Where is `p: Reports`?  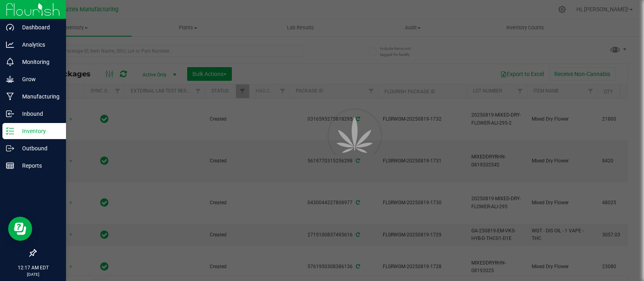 p: Reports is located at coordinates (38, 166).